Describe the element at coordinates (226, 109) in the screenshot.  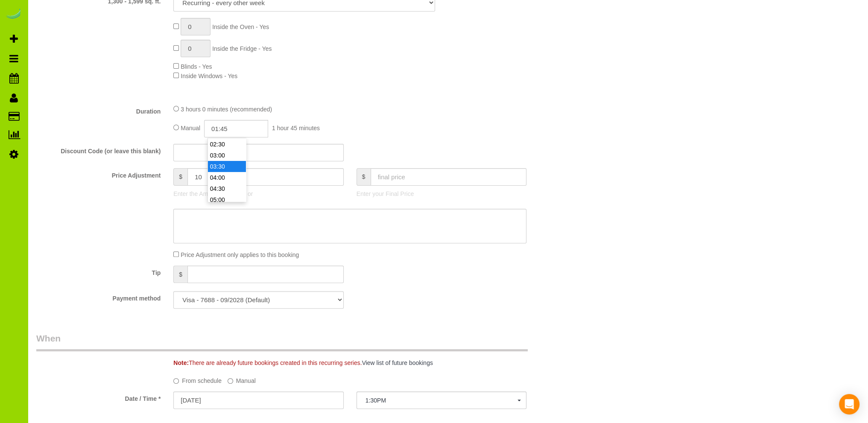
I see `span: 3 hours 0 minutes (recommended)` at that location.